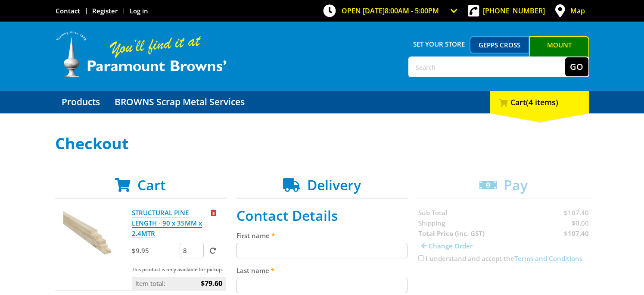  Describe the element at coordinates (542, 102) in the screenshot. I see `span: (4 items)` at that location.